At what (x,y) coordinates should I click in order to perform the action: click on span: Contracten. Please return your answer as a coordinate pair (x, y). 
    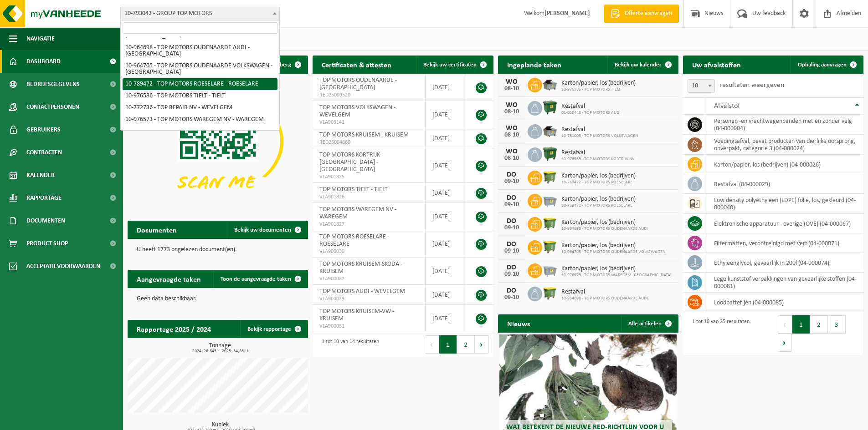
    Looking at the image, I should click on (44, 152).